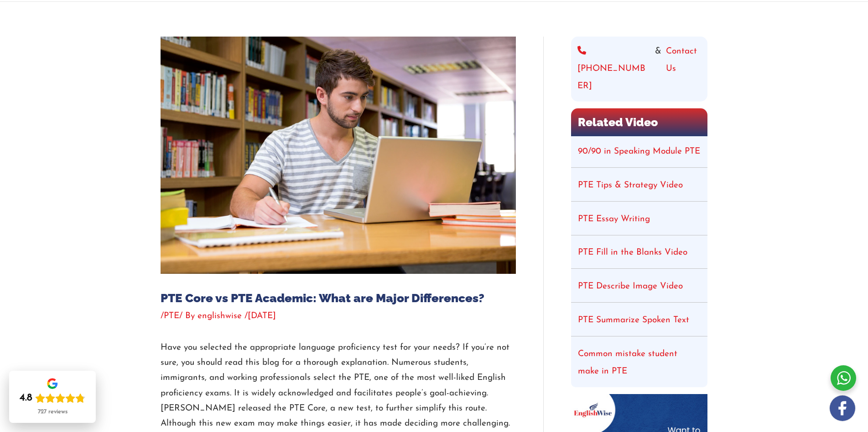  I want to click on a: englishwise, so click(221, 316).